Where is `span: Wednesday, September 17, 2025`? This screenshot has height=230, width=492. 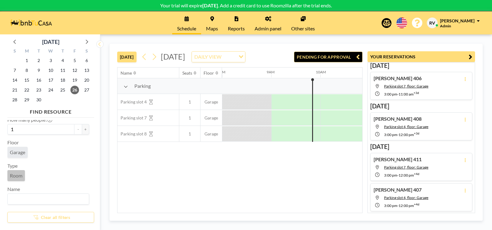 span: Wednesday, September 17, 2025 is located at coordinates (51, 80).